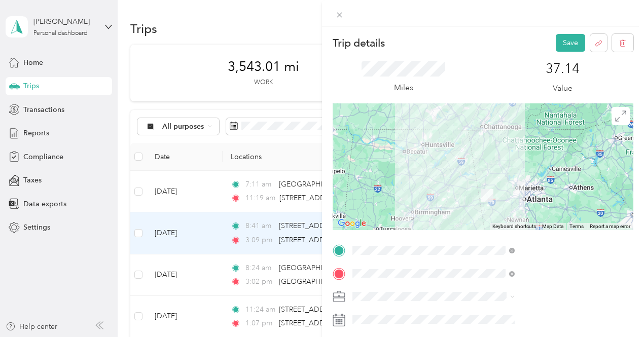 This screenshot has width=644, height=337. I want to click on p: Value, so click(562, 88).